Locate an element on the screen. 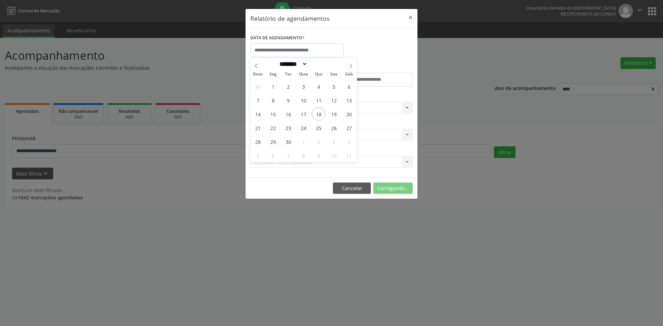 The height and width of the screenshot is (326, 663). span: Sáb is located at coordinates (349, 74).